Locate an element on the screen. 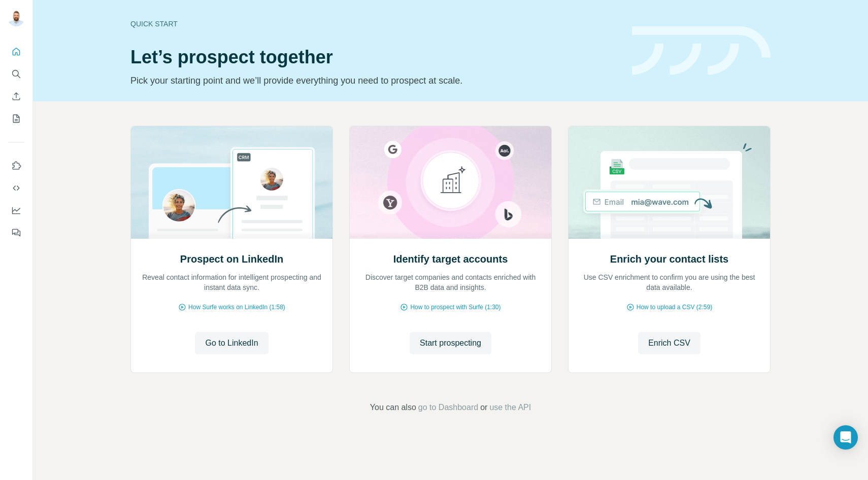  div: Quick start is located at coordinates (375, 24).